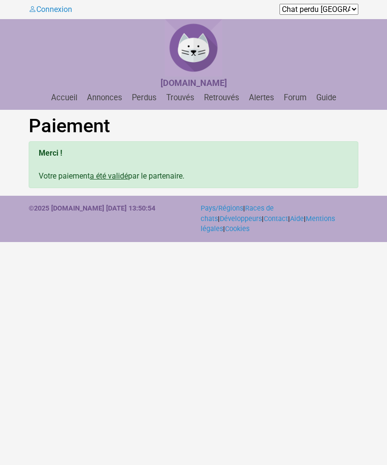  What do you see at coordinates (109, 176) in the screenshot?
I see `u: a été validé` at bounding box center [109, 176].